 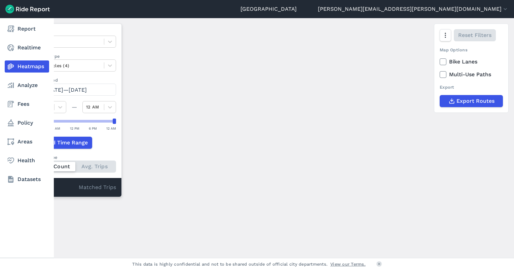 What do you see at coordinates (27, 85) in the screenshot?
I see `a: Analyze` at bounding box center [27, 85].